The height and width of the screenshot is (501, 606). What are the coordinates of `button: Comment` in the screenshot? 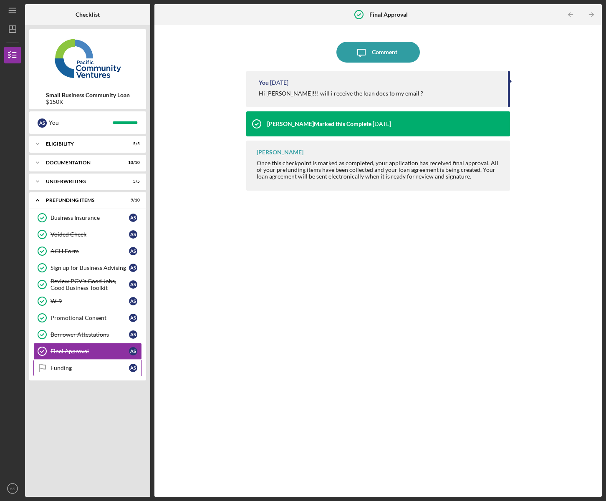 It's located at (378, 52).